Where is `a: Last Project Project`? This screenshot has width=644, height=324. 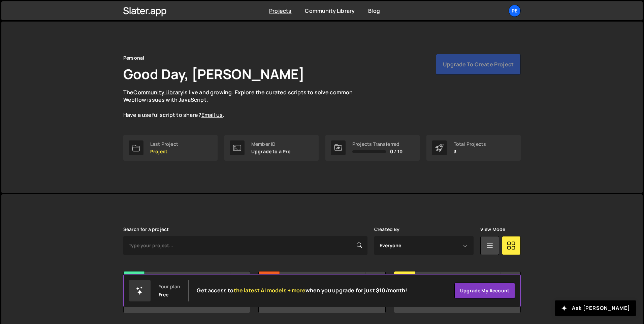
a: Last Project Project is located at coordinates (171, 148).